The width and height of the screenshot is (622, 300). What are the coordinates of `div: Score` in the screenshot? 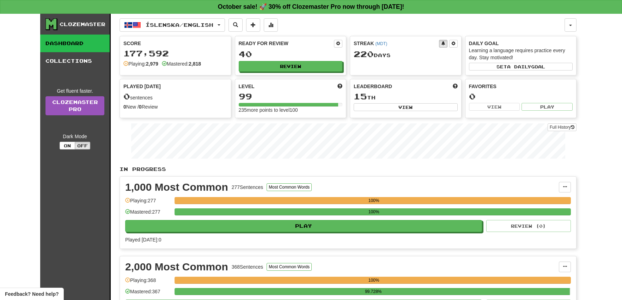 It's located at (175, 43).